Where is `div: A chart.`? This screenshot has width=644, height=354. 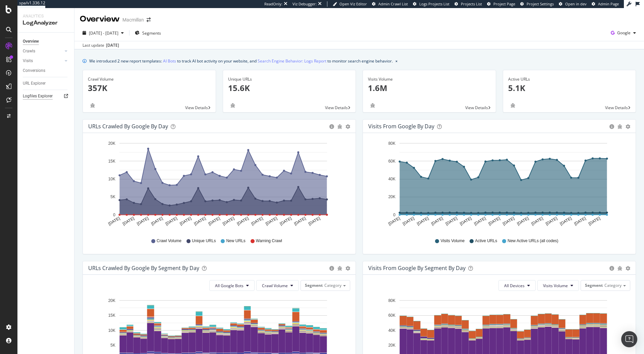 div: A chart. is located at coordinates (498, 185).